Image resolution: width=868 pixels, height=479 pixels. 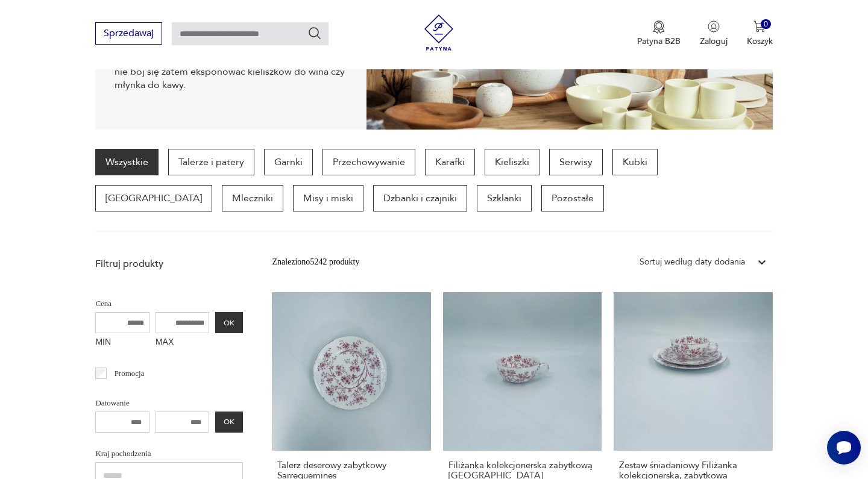 I want to click on p: Kraj pochodzenia, so click(x=169, y=454).